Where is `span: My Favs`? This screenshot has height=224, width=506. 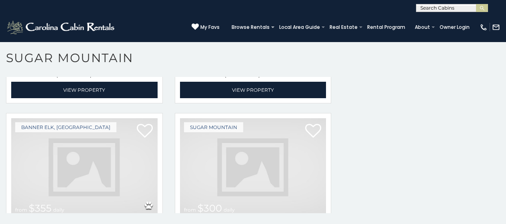 span: My Favs is located at coordinates (210, 27).